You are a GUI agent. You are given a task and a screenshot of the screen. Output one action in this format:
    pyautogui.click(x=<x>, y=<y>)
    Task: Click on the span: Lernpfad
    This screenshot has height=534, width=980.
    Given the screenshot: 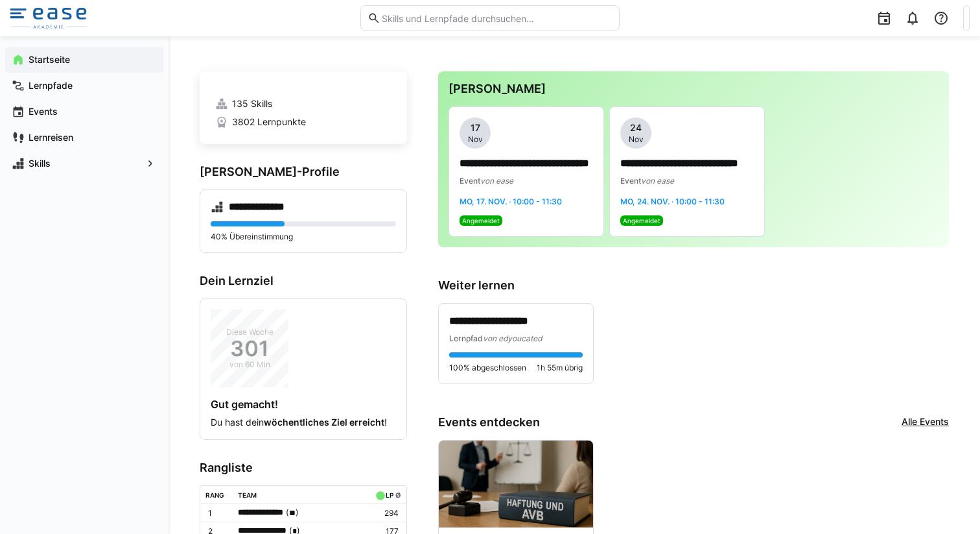 What is the action you would take?
    pyautogui.click(x=466, y=338)
    